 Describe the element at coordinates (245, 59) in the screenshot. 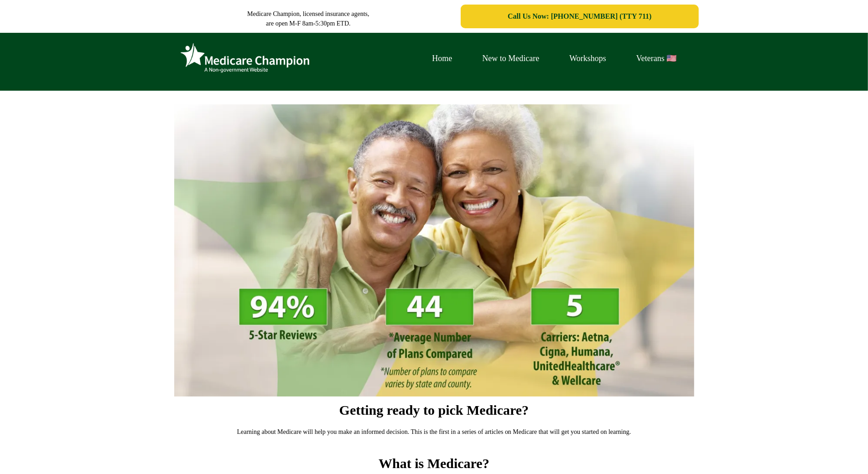

I see `img: Brand Logo` at that location.